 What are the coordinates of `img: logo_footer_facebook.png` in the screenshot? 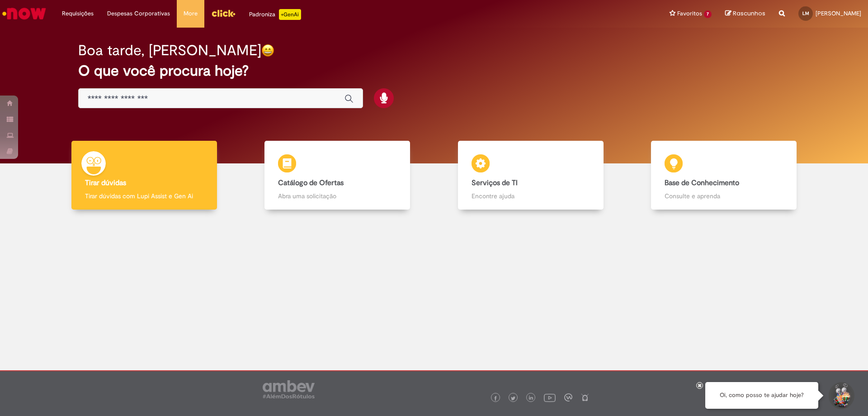 It's located at (496, 398).